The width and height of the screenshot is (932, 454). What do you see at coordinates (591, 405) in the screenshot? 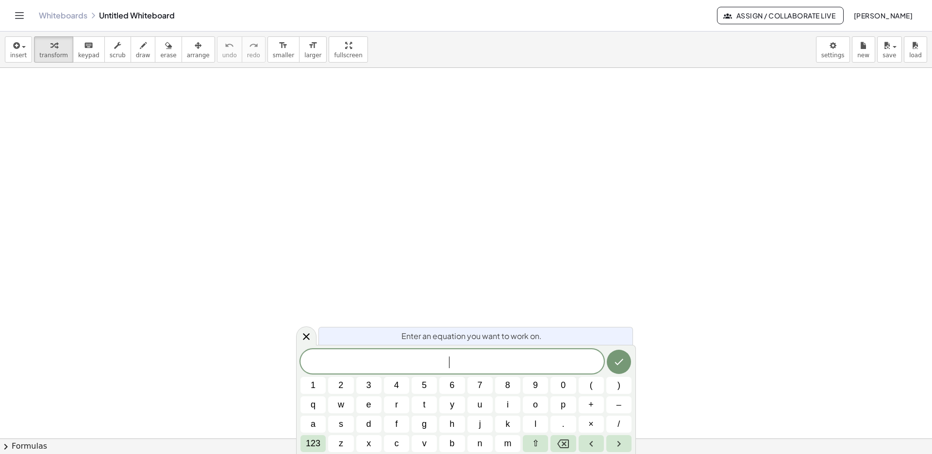
I see `button: Plus` at bounding box center [591, 405].